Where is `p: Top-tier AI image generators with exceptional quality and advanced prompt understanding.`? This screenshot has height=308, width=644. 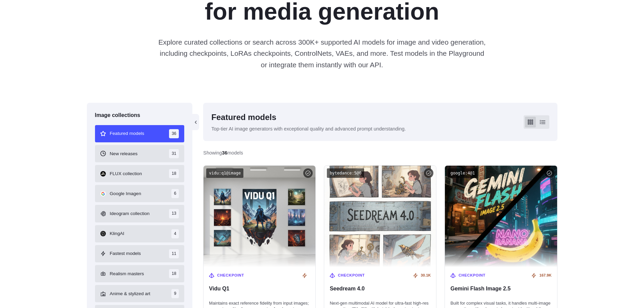 p: Top-tier AI image generators with exceptional quality and advanced prompt understanding. is located at coordinates (308, 128).